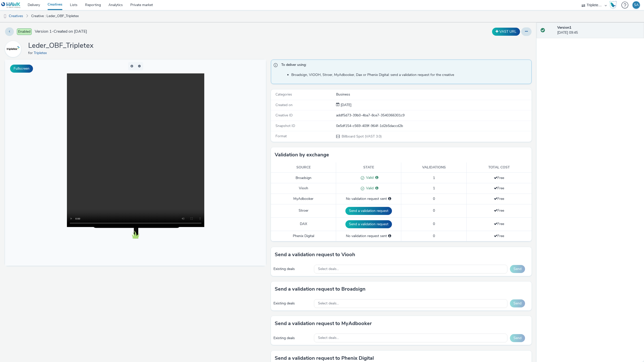 This screenshot has height=362, width=644. I want to click on span: Categories, so click(284, 94).